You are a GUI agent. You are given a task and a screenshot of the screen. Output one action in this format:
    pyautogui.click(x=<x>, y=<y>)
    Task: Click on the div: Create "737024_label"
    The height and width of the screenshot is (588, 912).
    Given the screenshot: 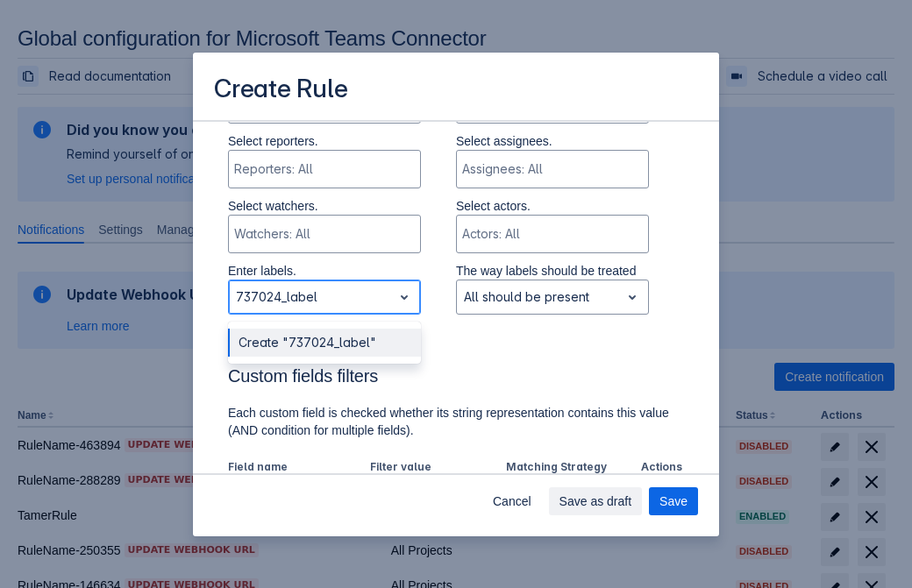 What is the action you would take?
    pyautogui.click(x=324, y=343)
    